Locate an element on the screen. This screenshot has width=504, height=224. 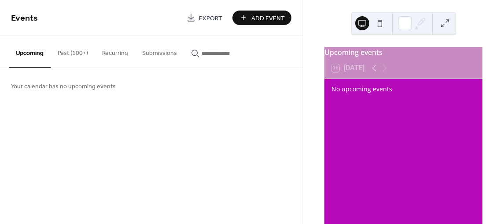
button: Submissions is located at coordinates (159, 51).